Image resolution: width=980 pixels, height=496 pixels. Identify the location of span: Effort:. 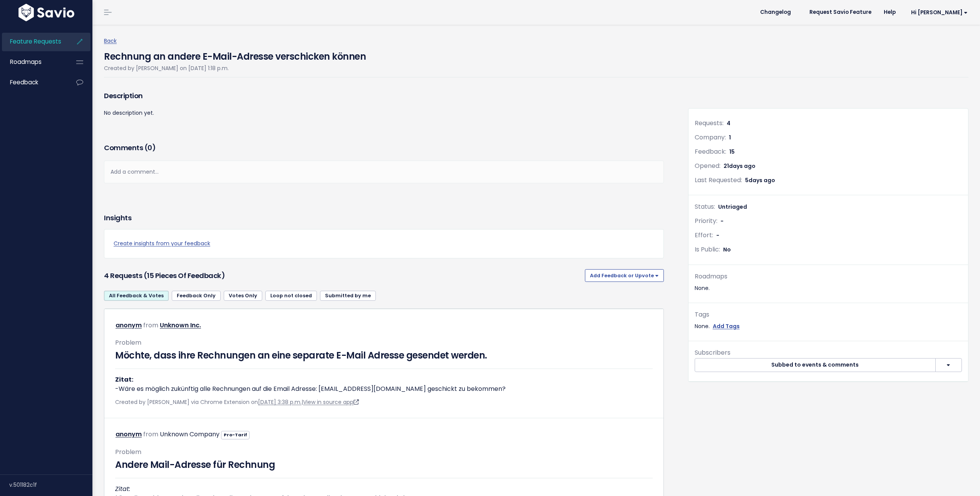
(704, 234).